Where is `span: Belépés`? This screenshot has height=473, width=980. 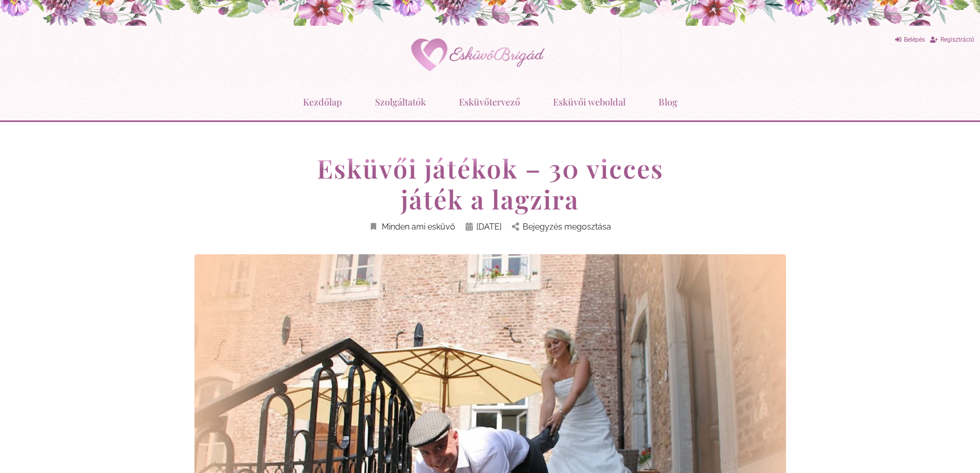
span: Belépés is located at coordinates (915, 40).